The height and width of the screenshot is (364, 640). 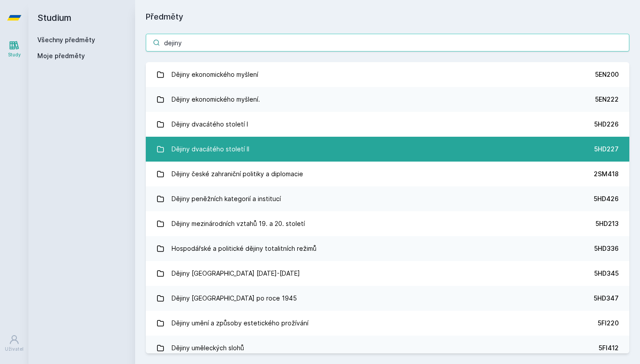 What do you see at coordinates (388, 348) in the screenshot?
I see `a: Dějiny uměleckých slohů 5FI412` at bounding box center [388, 348].